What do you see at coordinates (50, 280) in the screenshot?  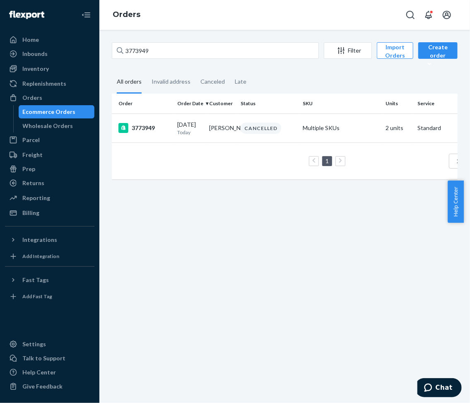 I see `button: Fast Tags` at bounding box center [50, 280].